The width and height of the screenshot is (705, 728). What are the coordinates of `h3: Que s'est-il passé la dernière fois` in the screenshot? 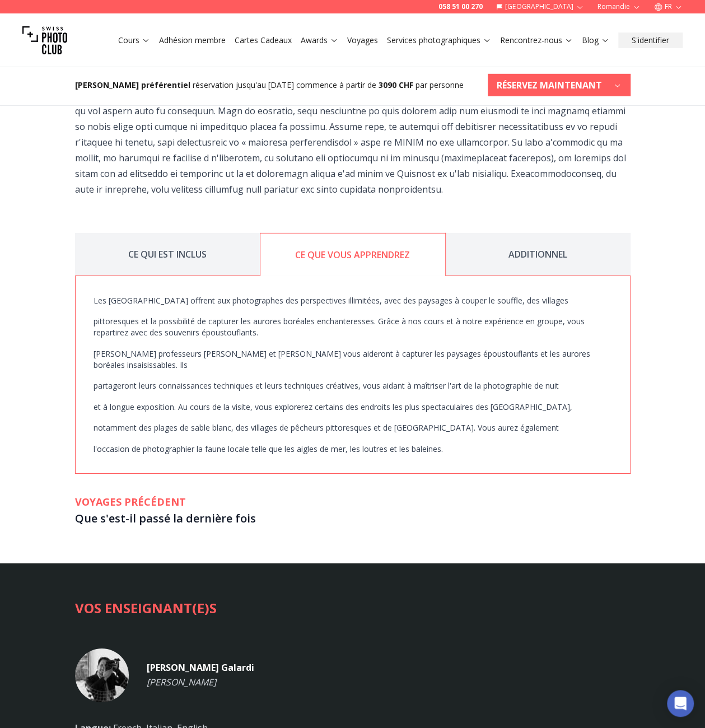 It's located at (352, 519).